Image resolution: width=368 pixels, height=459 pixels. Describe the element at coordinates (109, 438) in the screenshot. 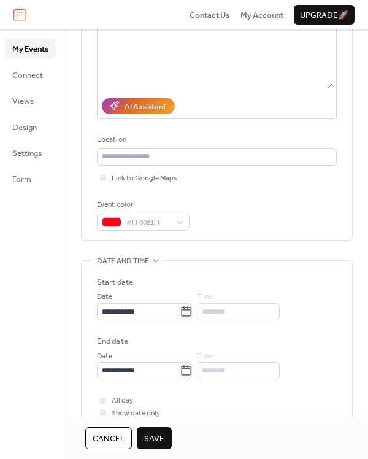

I see `button: Cancel` at that location.